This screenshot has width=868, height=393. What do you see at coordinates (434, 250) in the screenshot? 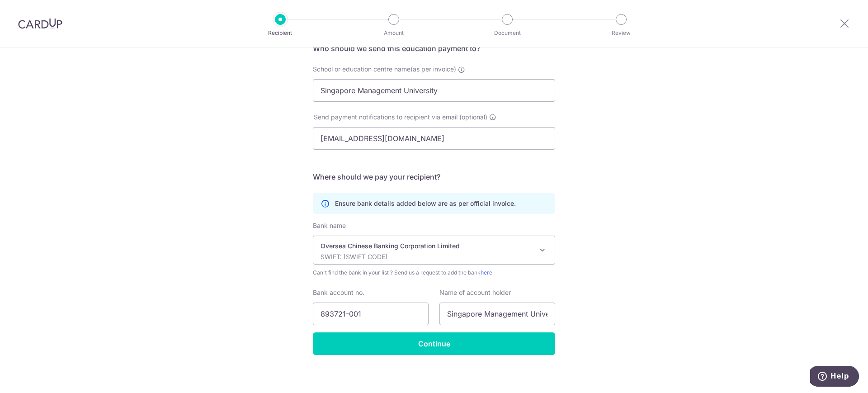
I see `span: Oversea Chinese Banking Corporation Limited` at bounding box center [434, 250].